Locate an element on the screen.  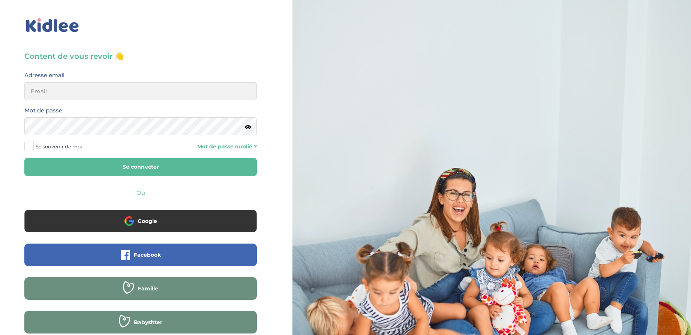
button: Facebook is located at coordinates (141, 255).